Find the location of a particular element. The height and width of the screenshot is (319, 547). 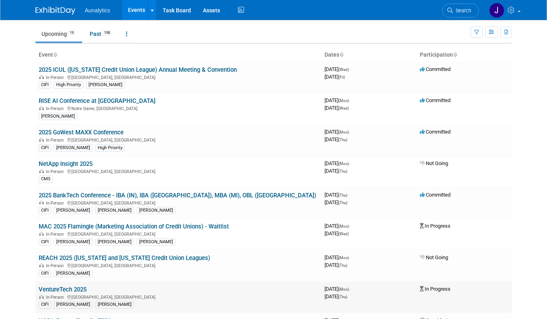

span: 19 is located at coordinates (72, 33).